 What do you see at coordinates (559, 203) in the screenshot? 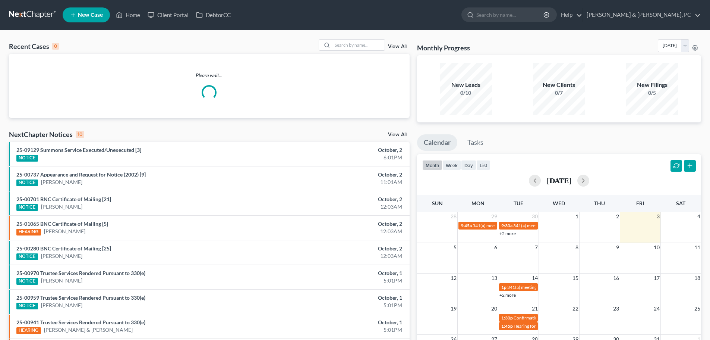
I see `span: Wed` at bounding box center [559, 203].